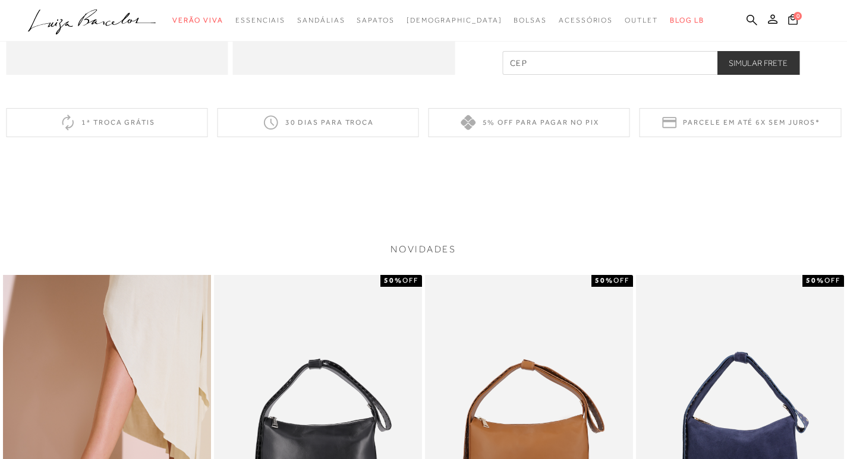 The width and height of the screenshot is (847, 459). I want to click on div: 1ª troca grátis, so click(106, 122).